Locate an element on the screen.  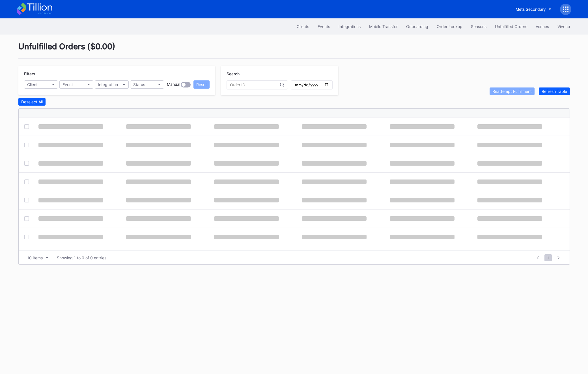
div: Integrations is located at coordinates (350, 27).